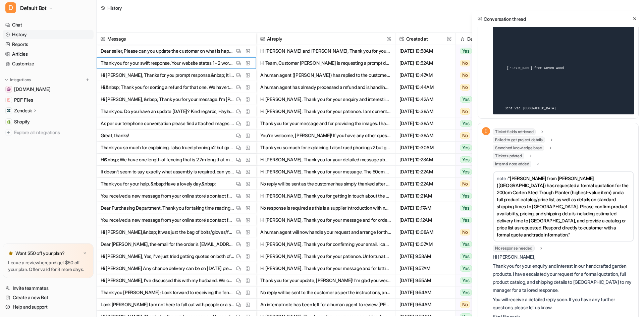 The width and height of the screenshot is (644, 317). I want to click on span: Ticket updated, so click(509, 156).